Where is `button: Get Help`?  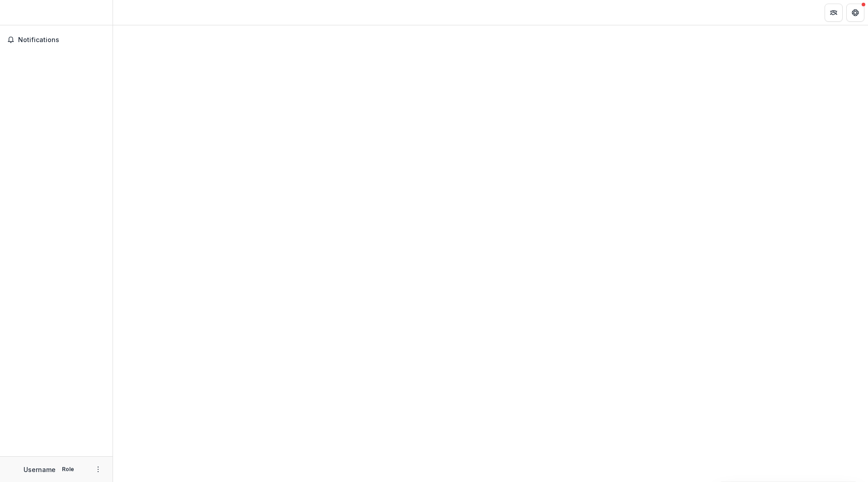
button: Get Help is located at coordinates (855, 13).